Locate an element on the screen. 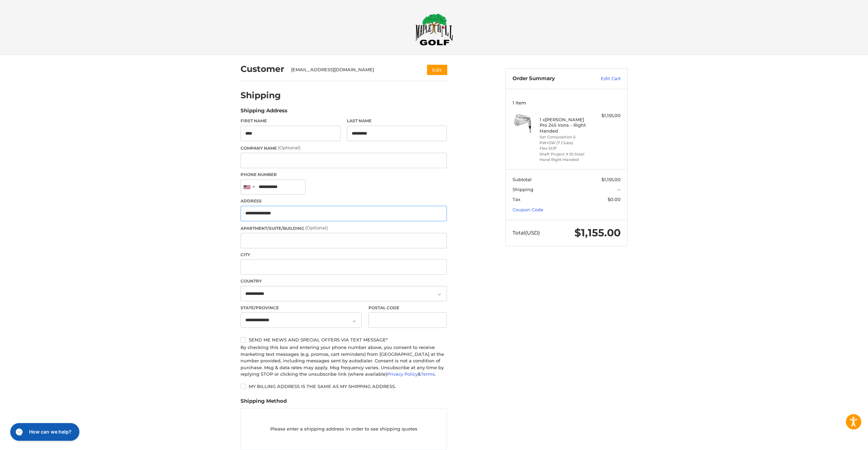 This screenshot has width=868, height=450. a: Coupon Code is located at coordinates (528, 210).